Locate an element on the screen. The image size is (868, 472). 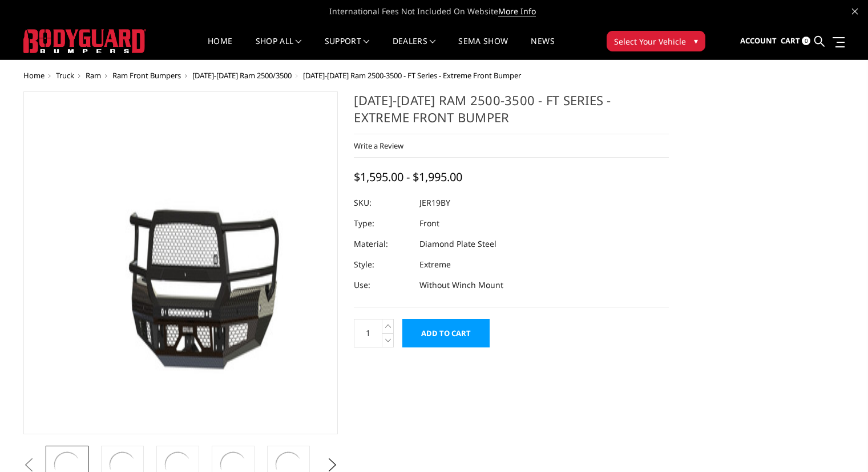
span: 0 is located at coordinates (806, 40).